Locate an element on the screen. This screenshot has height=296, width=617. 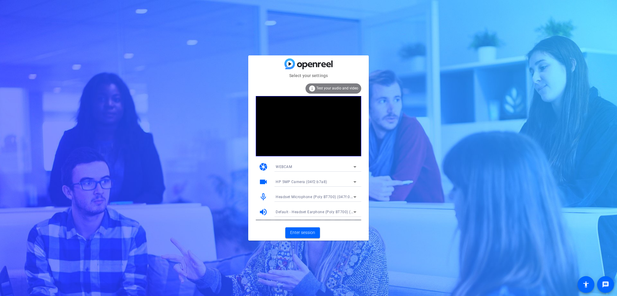
mat-icon: volume_up is located at coordinates (263, 212).